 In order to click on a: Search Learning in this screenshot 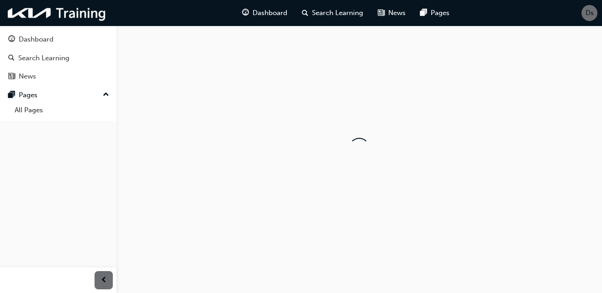, I will do `click(58, 58)`.